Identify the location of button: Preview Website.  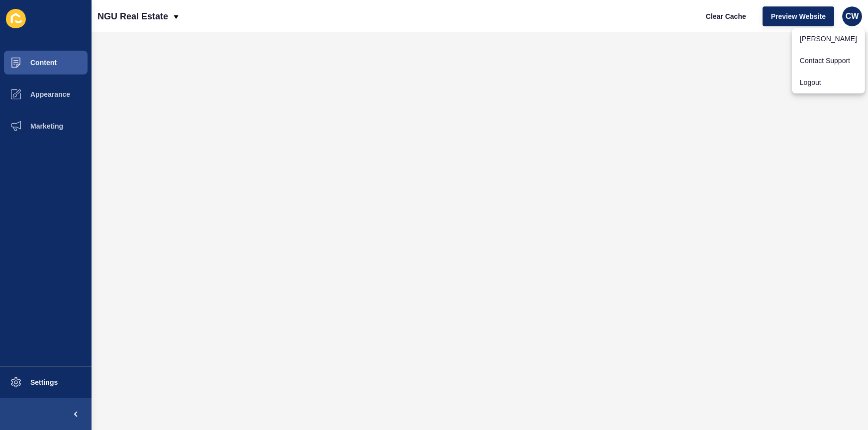
(798, 17).